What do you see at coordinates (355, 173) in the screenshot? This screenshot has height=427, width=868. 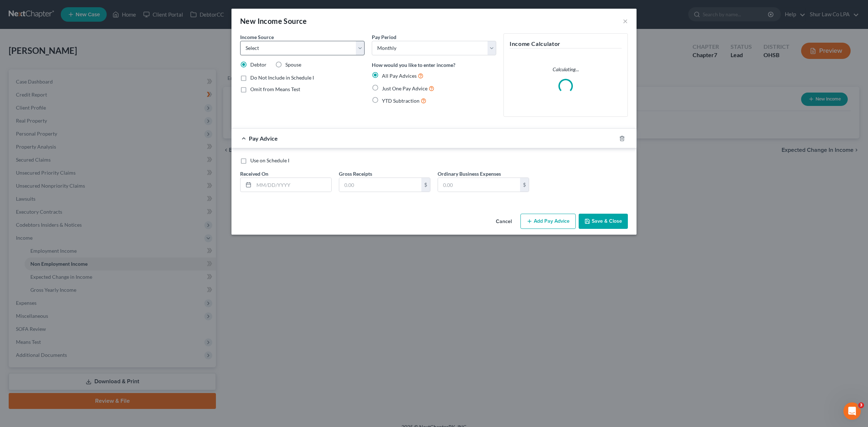 I see `label: Gross Receipts` at bounding box center [355, 173].